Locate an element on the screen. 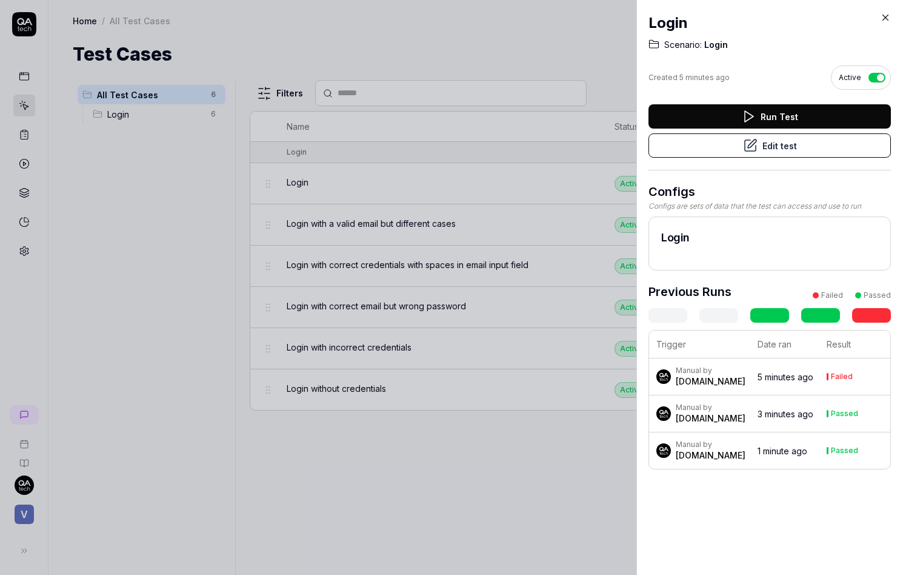  span: Active is located at coordinates (850, 78).